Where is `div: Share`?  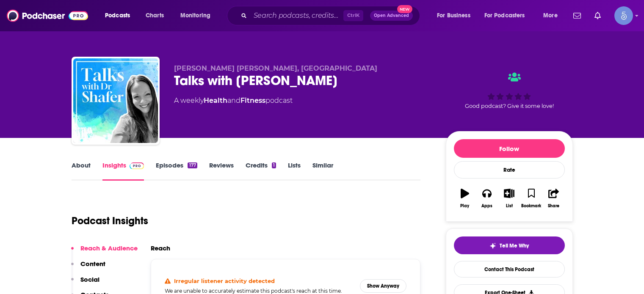 div: Share is located at coordinates (554, 206).